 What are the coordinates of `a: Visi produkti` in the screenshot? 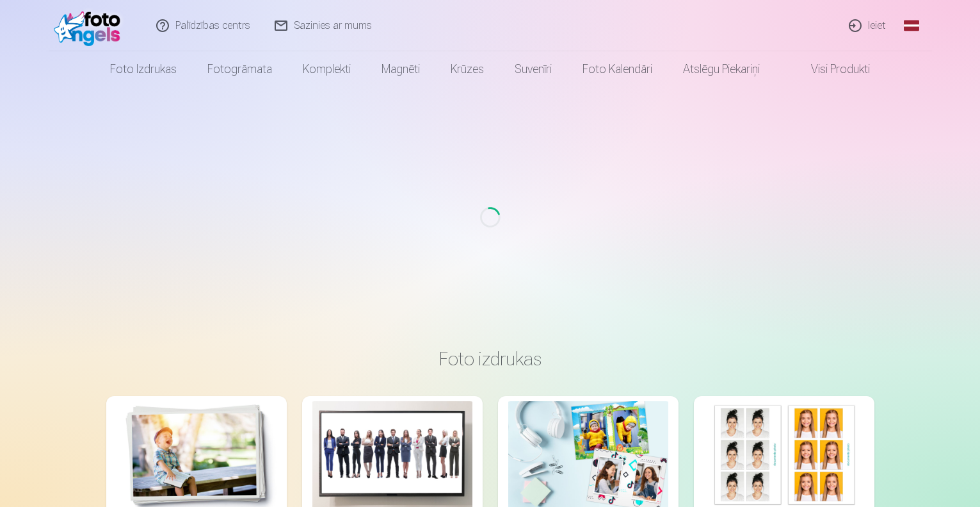 It's located at (831, 69).